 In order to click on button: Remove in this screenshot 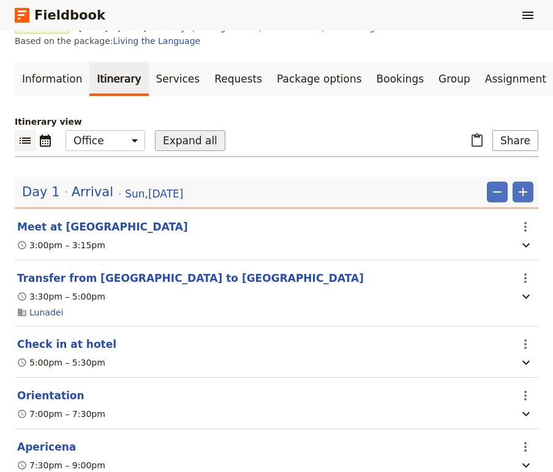, I will do `click(497, 192)`.